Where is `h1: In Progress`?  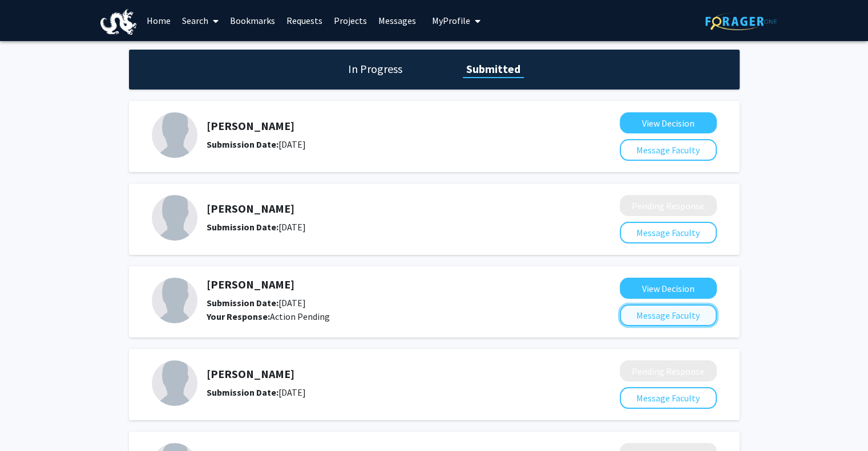
h1: In Progress is located at coordinates (375, 69).